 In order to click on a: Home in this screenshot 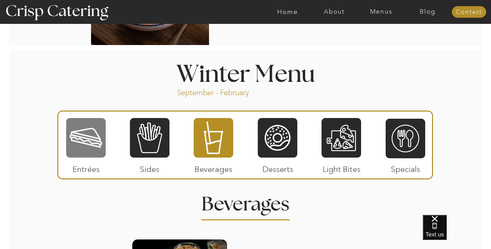, I will do `click(287, 12)`.